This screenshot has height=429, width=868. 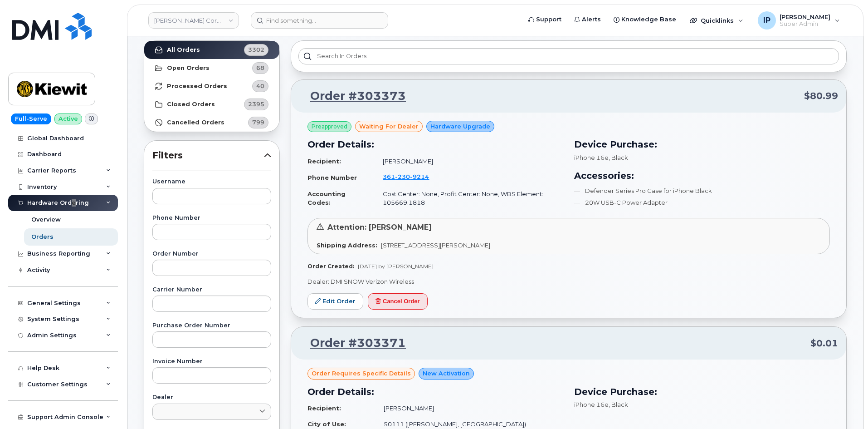 What do you see at coordinates (419, 176) in the screenshot?
I see `span: 9214` at bounding box center [419, 176].